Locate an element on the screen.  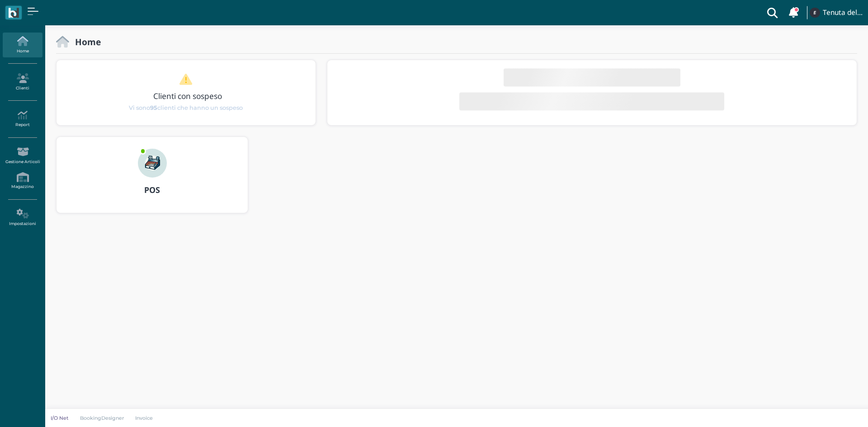
a: ... Tenuta del Barco is located at coordinates (836, 12).